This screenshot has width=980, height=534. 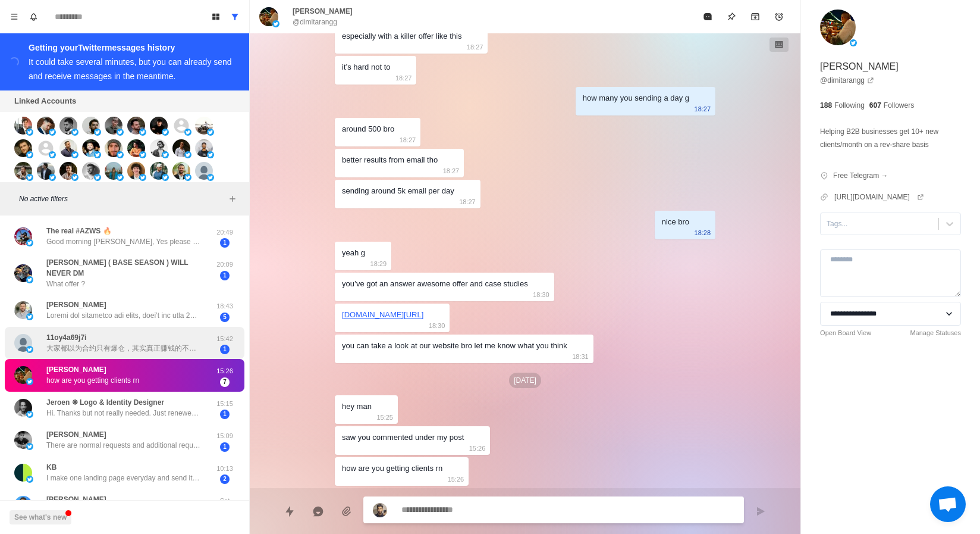 I want to click on div: around 500 bro, so click(x=368, y=129).